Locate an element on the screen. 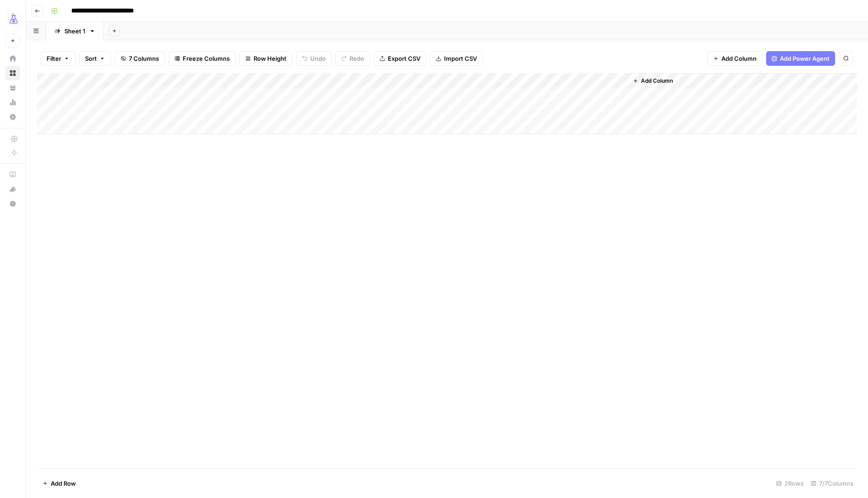 Image resolution: width=868 pixels, height=498 pixels. div: Sheet 1 is located at coordinates (75, 31).